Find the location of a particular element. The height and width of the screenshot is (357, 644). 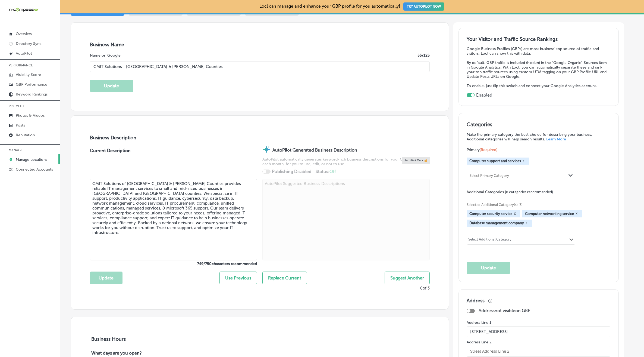

span: Additional Categories is located at coordinates (510, 192).